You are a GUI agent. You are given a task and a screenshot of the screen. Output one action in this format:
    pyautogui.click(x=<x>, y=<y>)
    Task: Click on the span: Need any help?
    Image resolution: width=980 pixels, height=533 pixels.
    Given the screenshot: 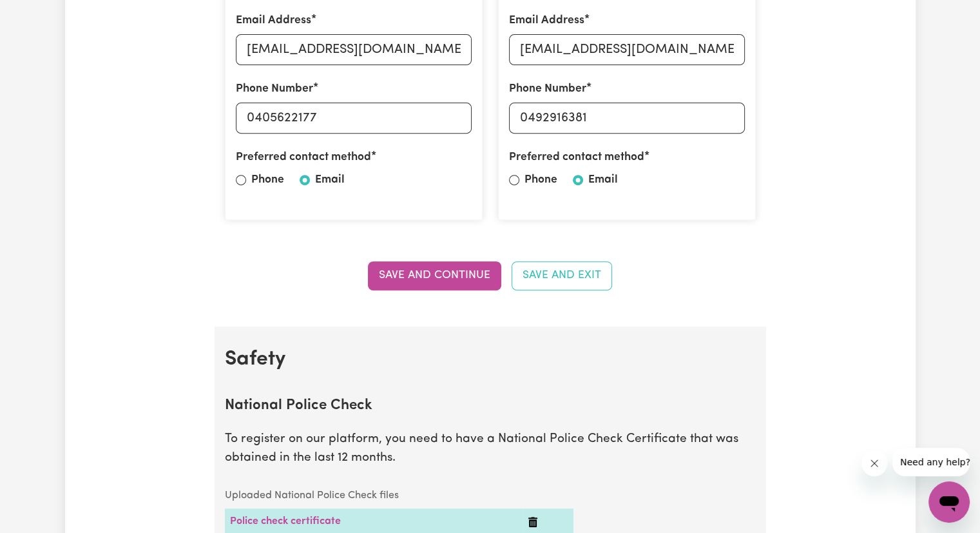 What is the action you would take?
    pyautogui.click(x=43, y=14)
    